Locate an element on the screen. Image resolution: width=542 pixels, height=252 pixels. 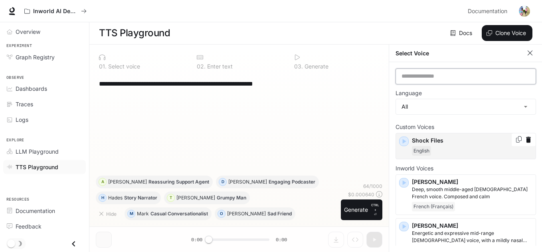
a: TTS Playground is located at coordinates (44, 167).